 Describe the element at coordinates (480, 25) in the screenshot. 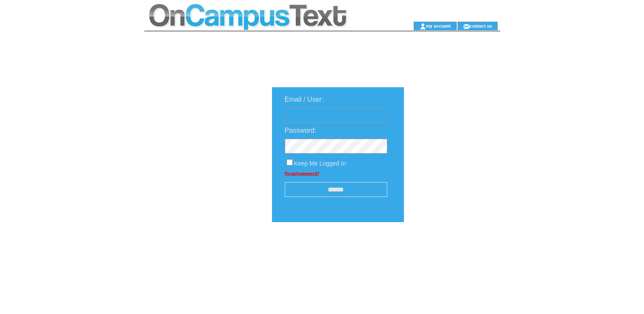

I see `a: contact us` at that location.